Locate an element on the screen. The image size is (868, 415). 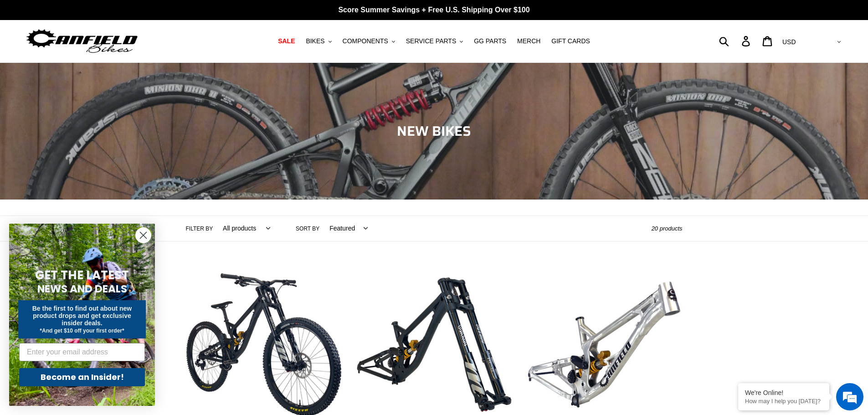
div: We're Online! is located at coordinates (784, 393).